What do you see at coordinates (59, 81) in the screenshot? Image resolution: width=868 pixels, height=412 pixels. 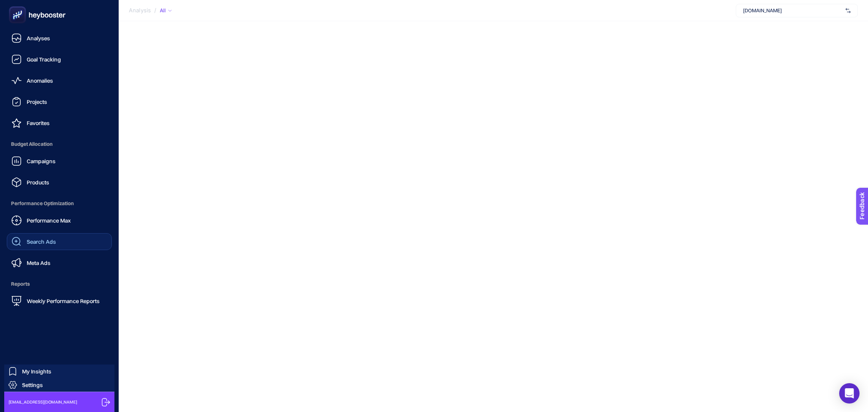 I see `a: Anomalies` at bounding box center [59, 81].